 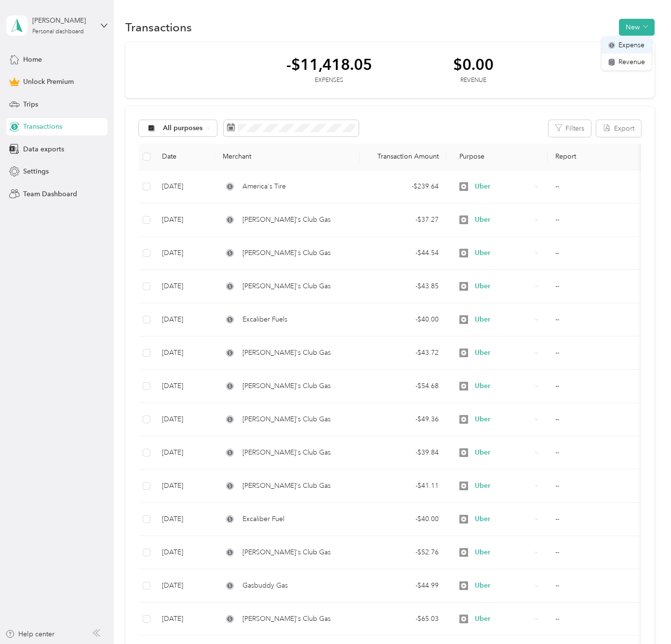 I want to click on h1: Transactions, so click(x=158, y=27).